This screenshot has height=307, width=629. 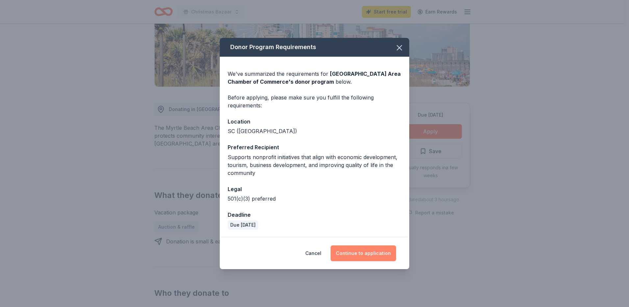 What do you see at coordinates (315, 198) in the screenshot?
I see `div: 501(c)(3) preferred` at bounding box center [315, 198].